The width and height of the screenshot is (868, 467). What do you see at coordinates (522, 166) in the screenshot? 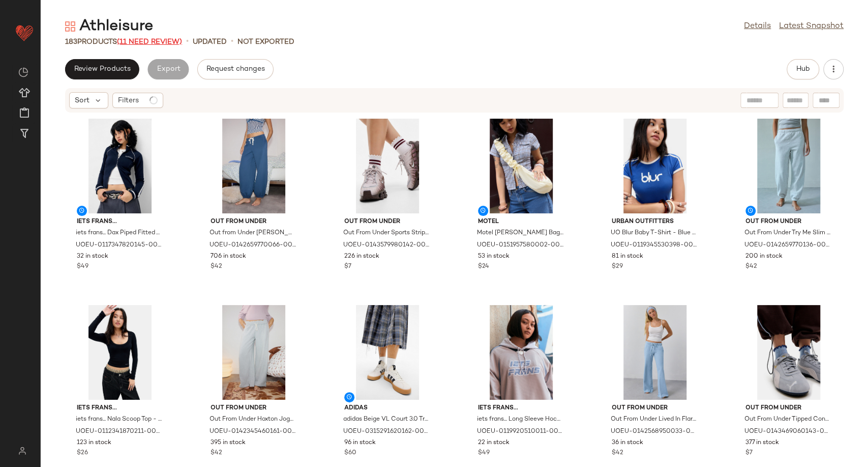
I see `img: 0151957580002_010_m` at bounding box center [522, 166].